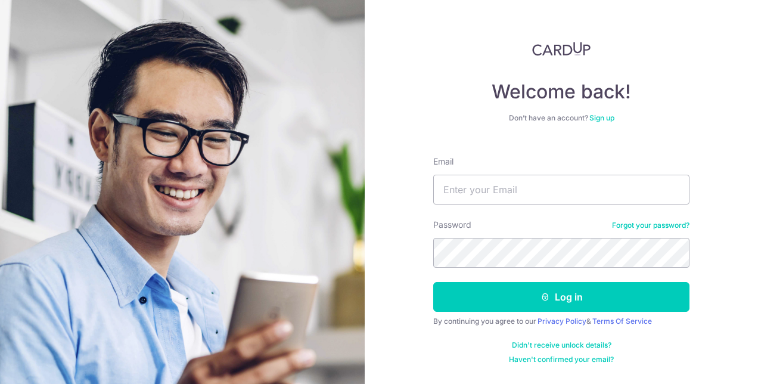 The image size is (758, 384). What do you see at coordinates (562, 320) in the screenshot?
I see `a: Privacy Policy` at bounding box center [562, 320].